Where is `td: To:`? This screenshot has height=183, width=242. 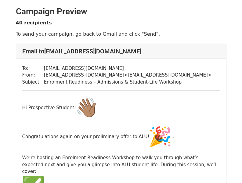
td: To: is located at coordinates (33, 68).